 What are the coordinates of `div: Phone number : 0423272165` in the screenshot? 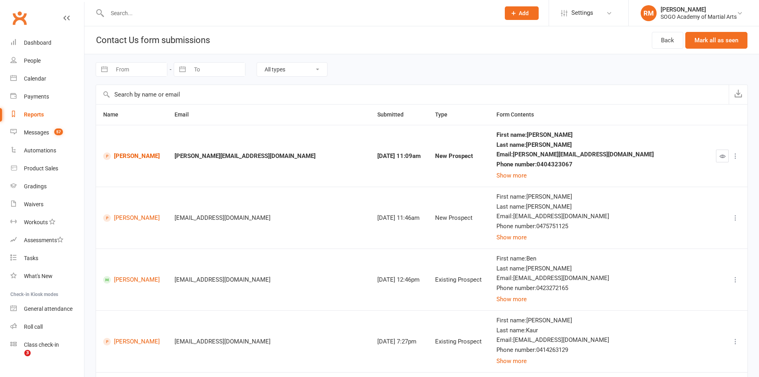 It's located at (599, 288).